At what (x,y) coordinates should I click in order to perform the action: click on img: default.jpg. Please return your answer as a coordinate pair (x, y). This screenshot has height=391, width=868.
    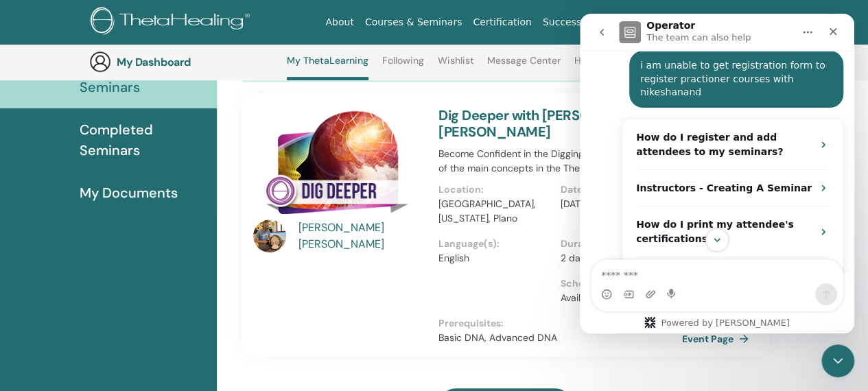
    Looking at the image, I should click on (269, 236).